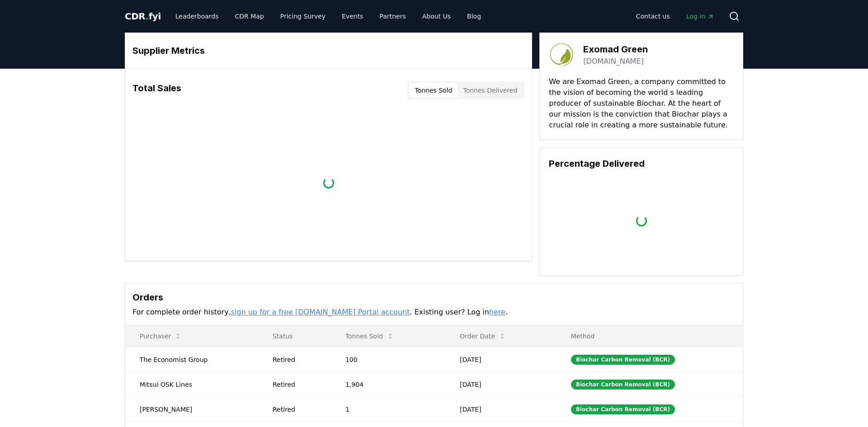 The image size is (868, 427). What do you see at coordinates (497, 312) in the screenshot?
I see `a: here` at bounding box center [497, 312].